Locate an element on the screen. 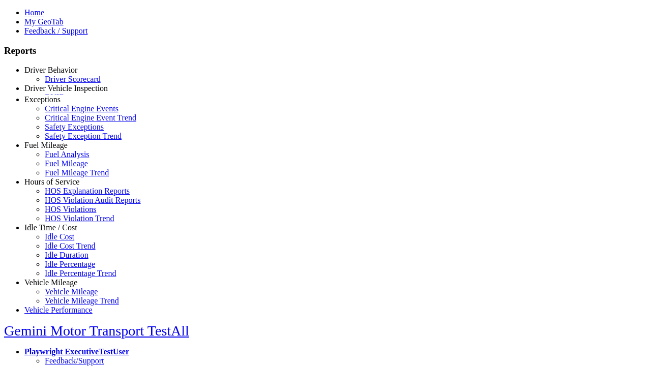 Image resolution: width=651 pixels, height=366 pixels. a: HOS Violation Audit Reports is located at coordinates (93, 200).